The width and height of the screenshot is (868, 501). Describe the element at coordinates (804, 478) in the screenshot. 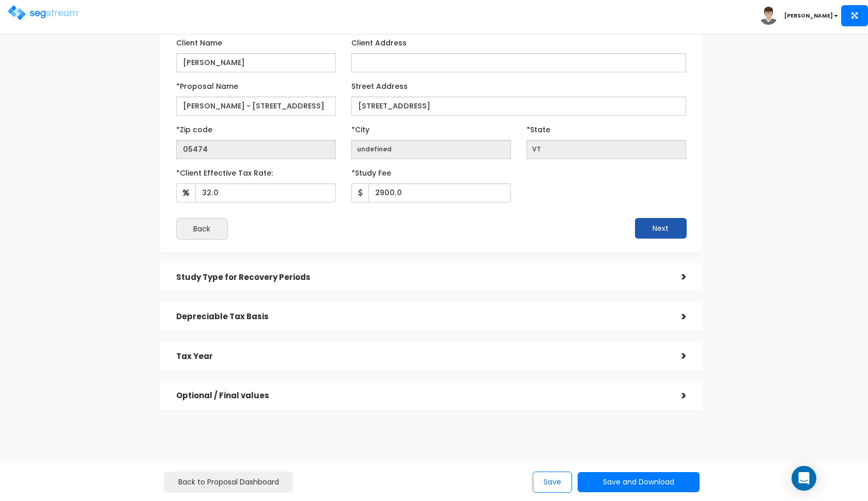

I see `div: Open Intercom Messenger` at that location.